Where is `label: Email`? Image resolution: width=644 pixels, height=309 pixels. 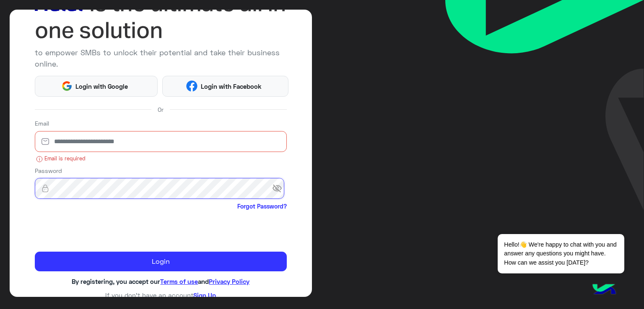 label: Email is located at coordinates (42, 123).